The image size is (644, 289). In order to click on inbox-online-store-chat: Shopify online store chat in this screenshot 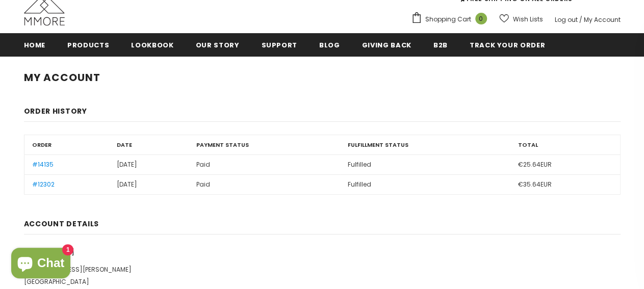, I will do `click(41, 264)`.